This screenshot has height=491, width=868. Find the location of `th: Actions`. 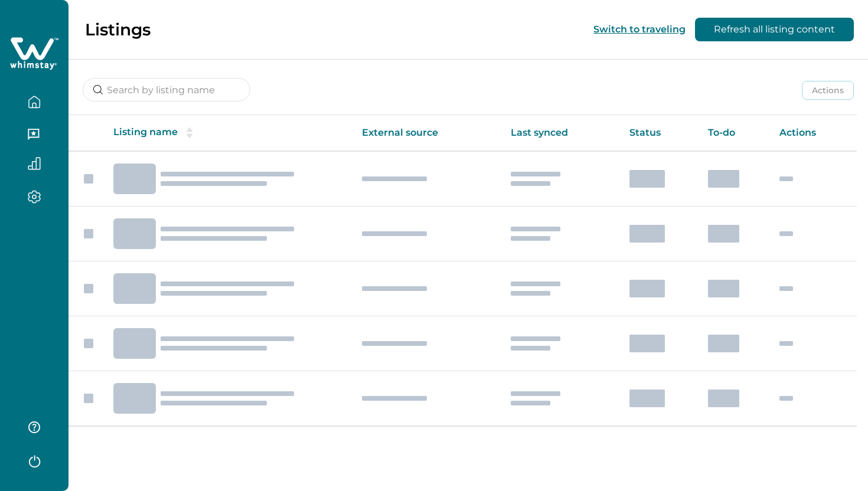

th: Actions is located at coordinates (813, 133).